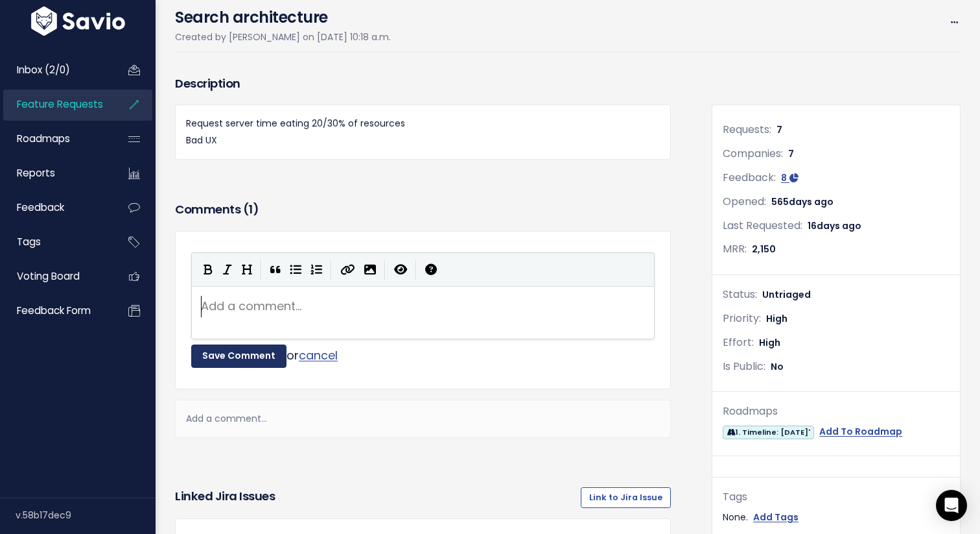 The image size is (980, 534). Describe the element at coordinates (401, 268) in the screenshot. I see `button: Toggle Preview` at that location.